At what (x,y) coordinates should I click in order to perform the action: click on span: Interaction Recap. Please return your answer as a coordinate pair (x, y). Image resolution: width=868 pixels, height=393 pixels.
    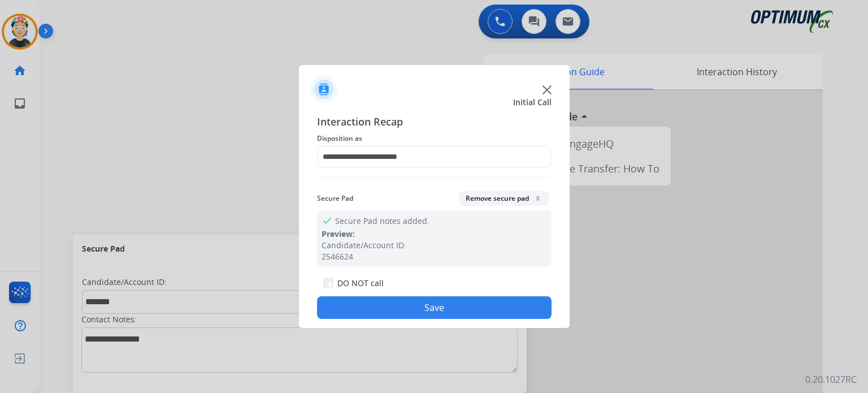
    Looking at the image, I should click on (434, 123).